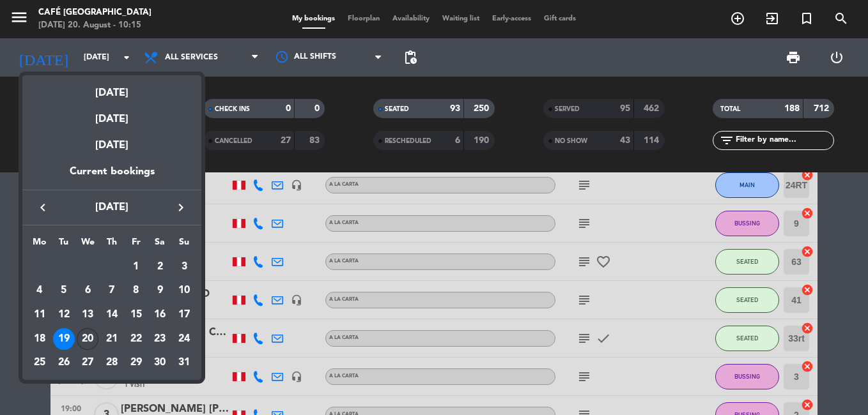 The width and height of the screenshot is (868, 415). I want to click on div: 2, so click(159, 267).